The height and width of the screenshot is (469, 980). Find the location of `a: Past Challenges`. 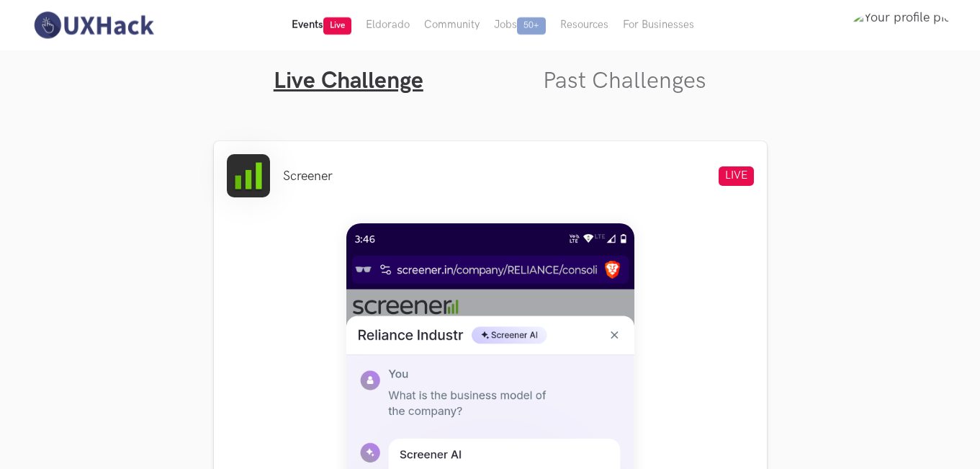

a: Past Challenges is located at coordinates (625, 81).